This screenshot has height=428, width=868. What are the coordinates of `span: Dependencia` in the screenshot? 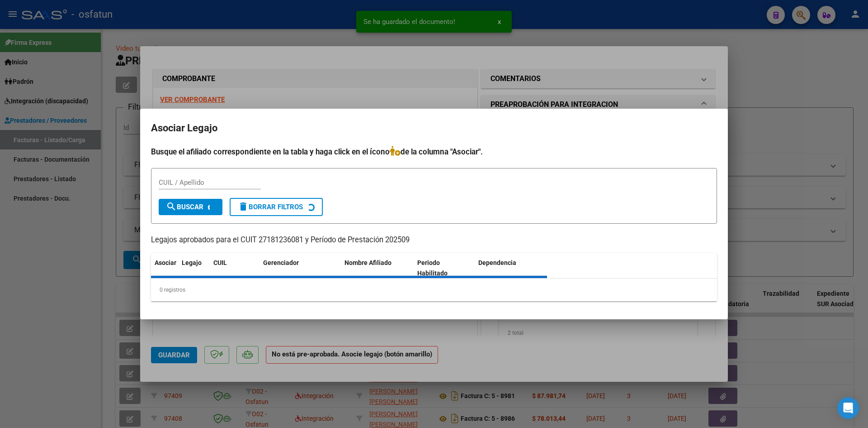 It's located at (497, 263).